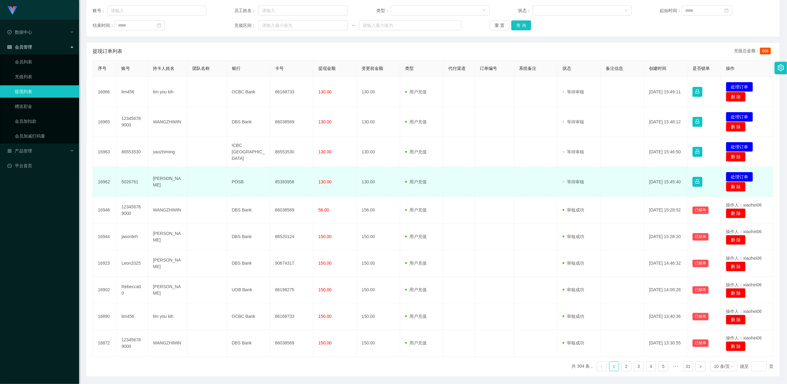 The width and height of the screenshot is (787, 384). What do you see at coordinates (105, 122) in the screenshot?
I see `td: 16965` at bounding box center [105, 122].